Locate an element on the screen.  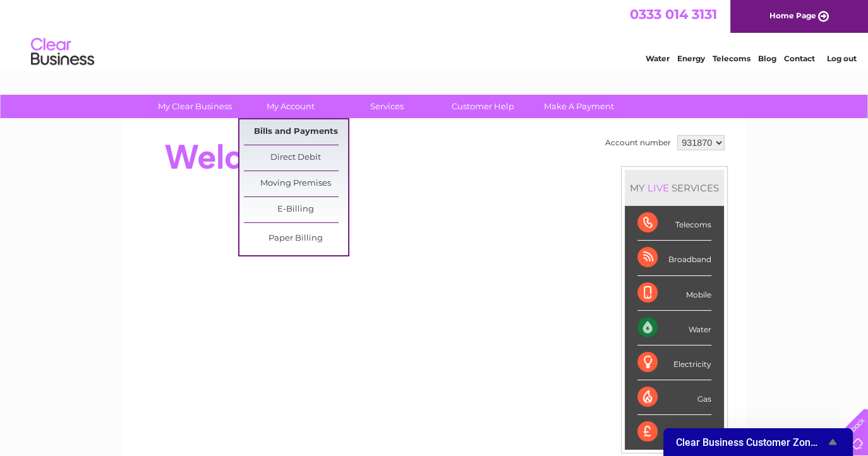
td: Account number is located at coordinates (638, 143).